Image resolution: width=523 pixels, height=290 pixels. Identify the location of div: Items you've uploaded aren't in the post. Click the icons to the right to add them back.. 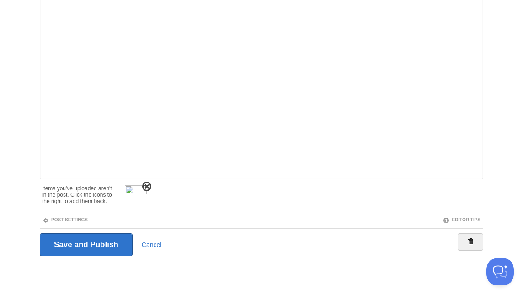
(79, 192).